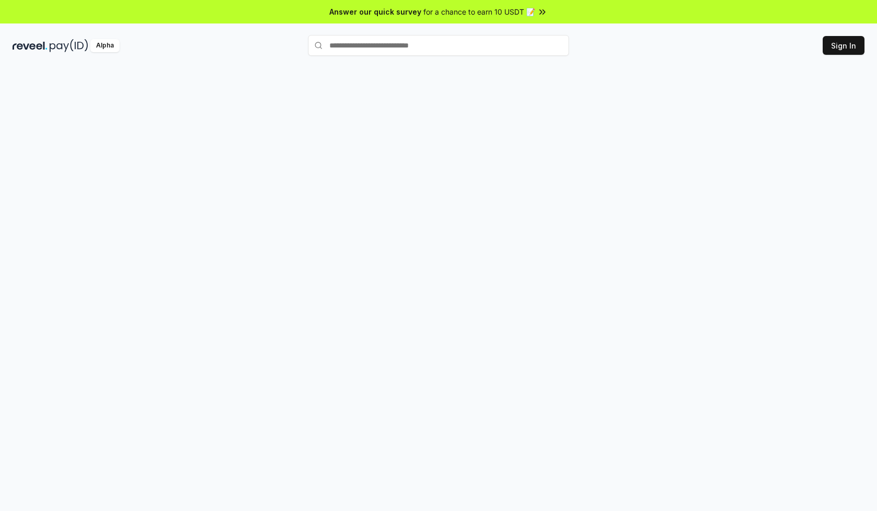 Image resolution: width=877 pixels, height=511 pixels. I want to click on div: Alpha, so click(105, 45).